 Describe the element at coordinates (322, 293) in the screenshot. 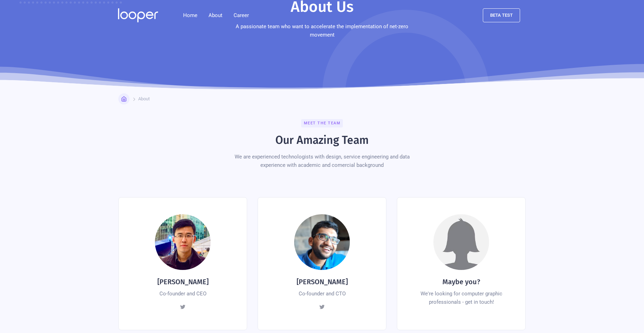

I see `div: Co-founder and CTO` at that location.